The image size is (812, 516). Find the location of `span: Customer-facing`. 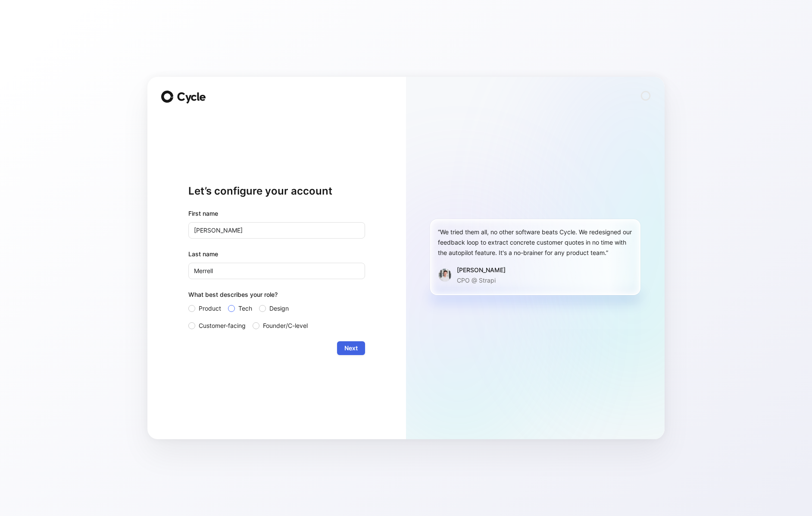

span: Customer-facing is located at coordinates (222, 326).